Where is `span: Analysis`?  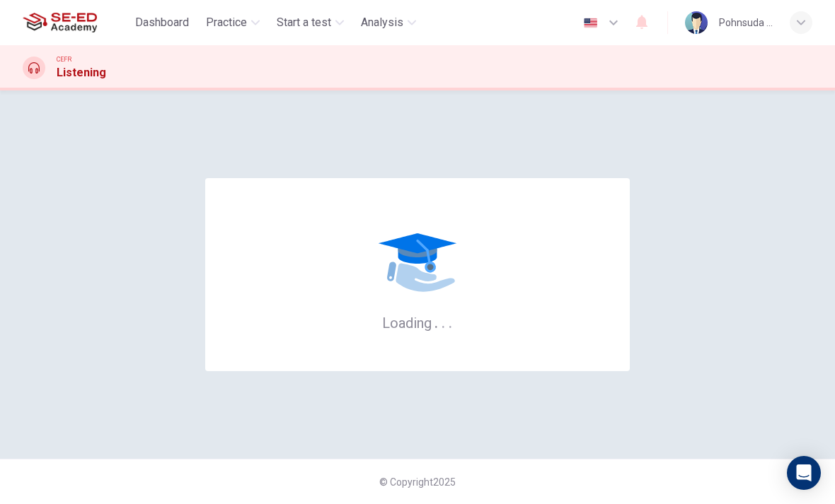
span: Analysis is located at coordinates (382, 23).